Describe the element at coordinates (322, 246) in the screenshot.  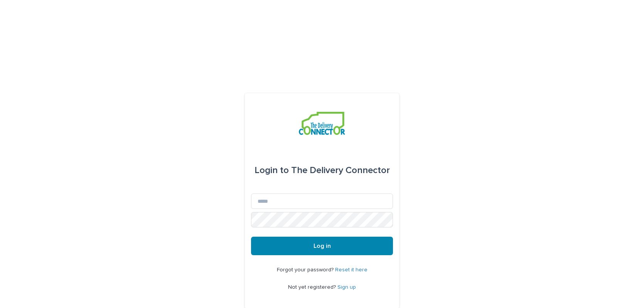
I see `button: Log in` at that location.